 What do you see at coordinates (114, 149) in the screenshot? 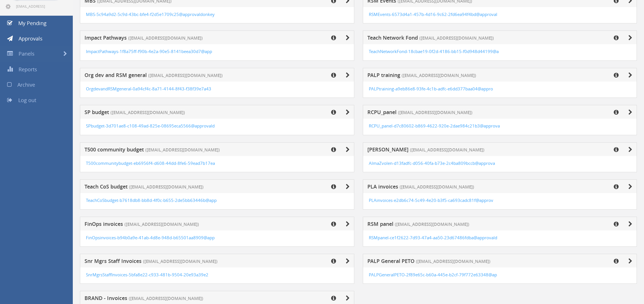
I see `span: T500 community budget` at bounding box center [114, 149].